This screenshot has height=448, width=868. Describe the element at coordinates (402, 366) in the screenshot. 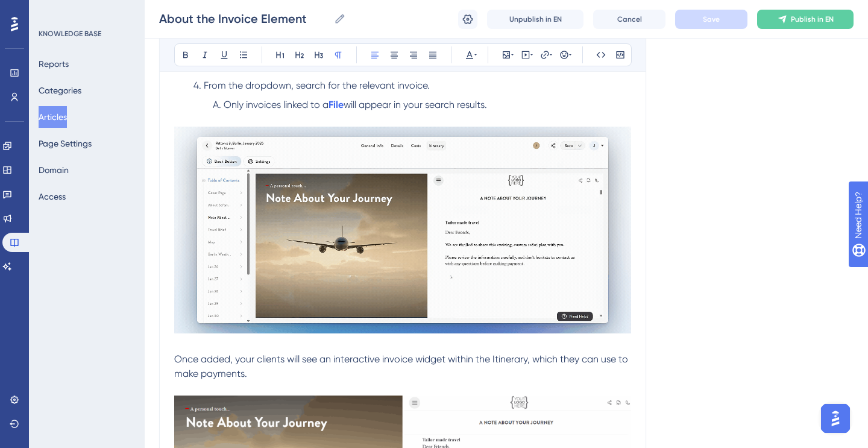

I see `span: Once added, your clients will see an interactive invoice widget within the Itinerary, which they ...` at that location.